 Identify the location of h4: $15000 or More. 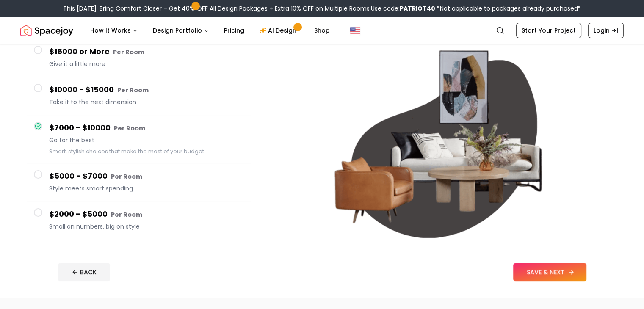
(147, 52).